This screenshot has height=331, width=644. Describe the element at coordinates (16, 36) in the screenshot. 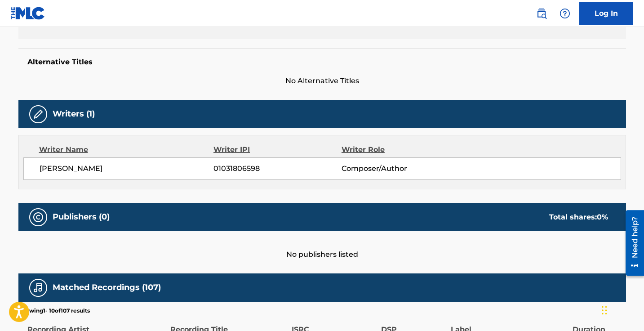

I see `div: Open Resource Center` at that location.